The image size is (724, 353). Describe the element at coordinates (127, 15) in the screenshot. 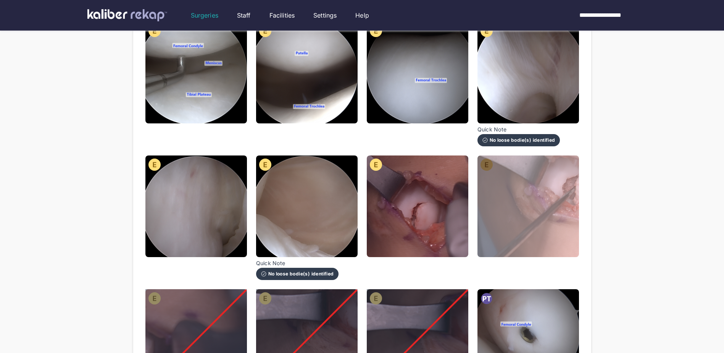

I see `img: kaliber labs logo` at that location.